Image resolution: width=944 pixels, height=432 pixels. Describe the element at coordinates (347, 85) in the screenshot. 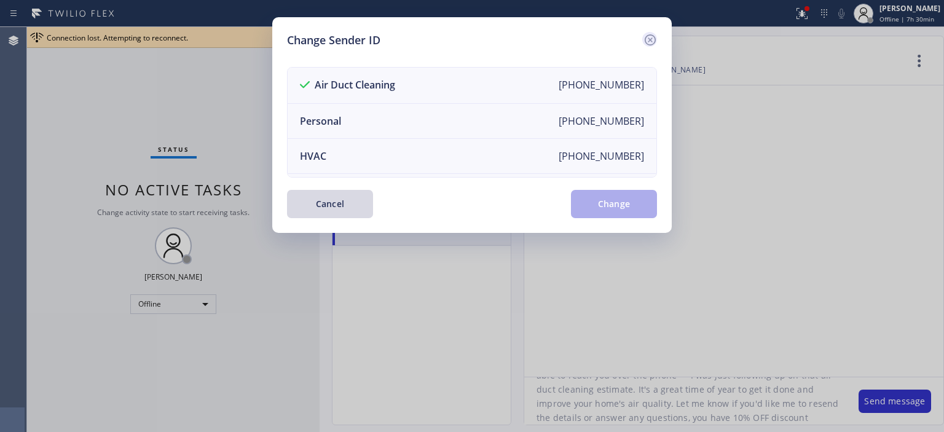

I see `div: Air Duct Cleaning` at that location.